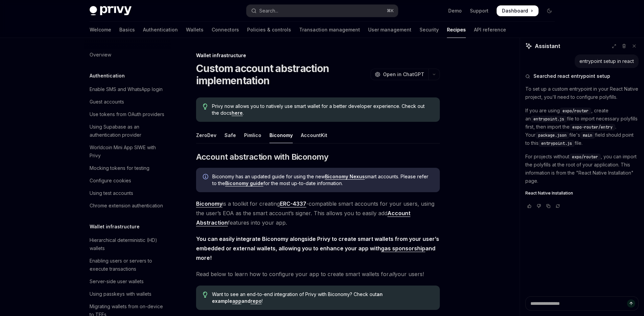 The width and height of the screenshot is (644, 316). What do you see at coordinates (253, 135) in the screenshot?
I see `div: Pimlico` at bounding box center [253, 135].